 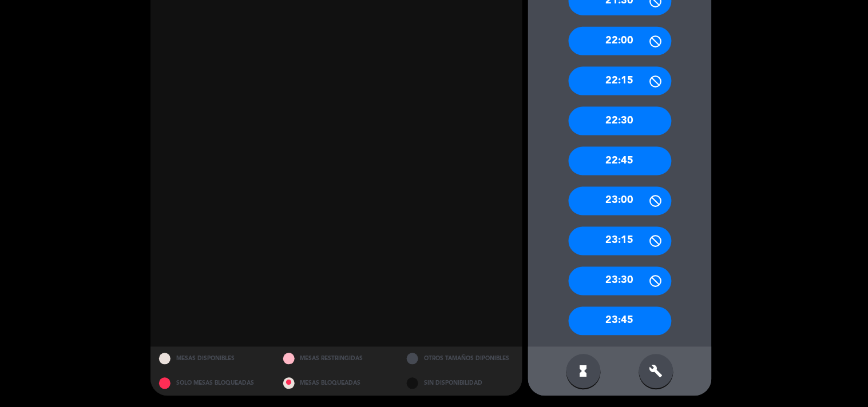 I want to click on div: MESAS BLOQUEADAS, so click(x=336, y=383).